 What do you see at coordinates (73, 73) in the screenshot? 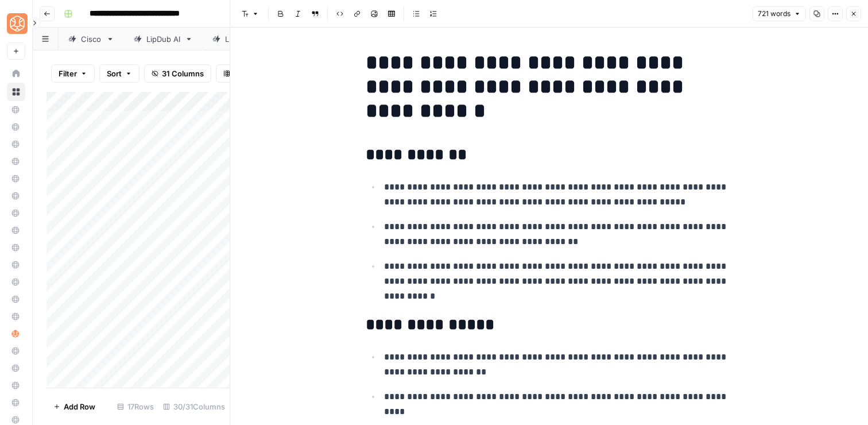
I see `button: Filter` at bounding box center [73, 73].